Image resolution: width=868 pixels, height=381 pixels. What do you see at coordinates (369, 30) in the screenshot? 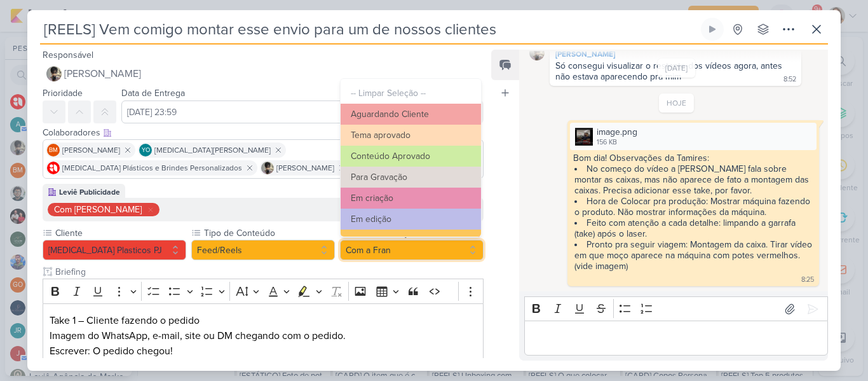
I see `input: Kard Sem Título` at bounding box center [369, 30].